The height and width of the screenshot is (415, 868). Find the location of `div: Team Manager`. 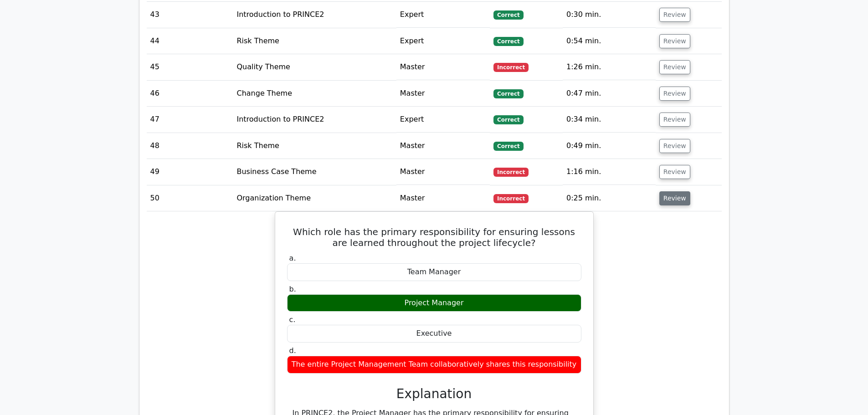

div: Team Manager is located at coordinates (434, 272).